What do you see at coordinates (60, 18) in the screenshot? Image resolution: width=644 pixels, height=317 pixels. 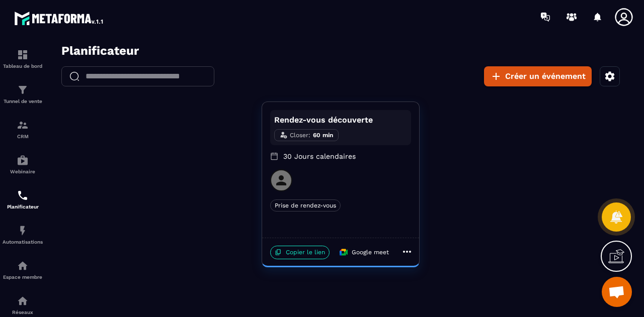 I see `img: logo` at bounding box center [60, 18].